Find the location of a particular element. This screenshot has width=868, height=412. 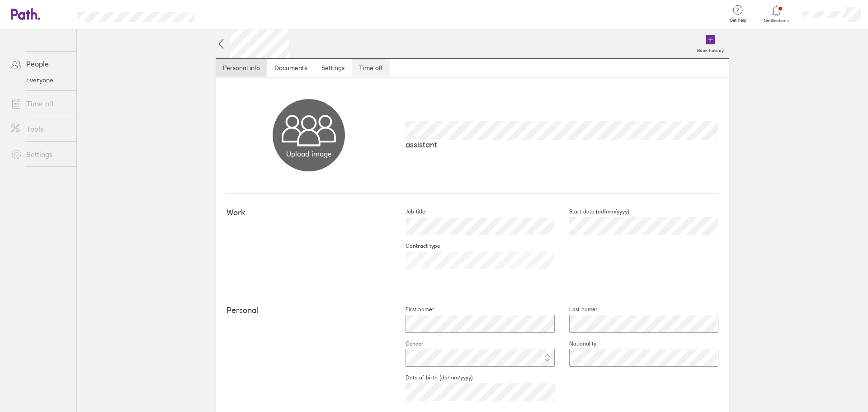

label: Contract type is located at coordinates (416, 246).